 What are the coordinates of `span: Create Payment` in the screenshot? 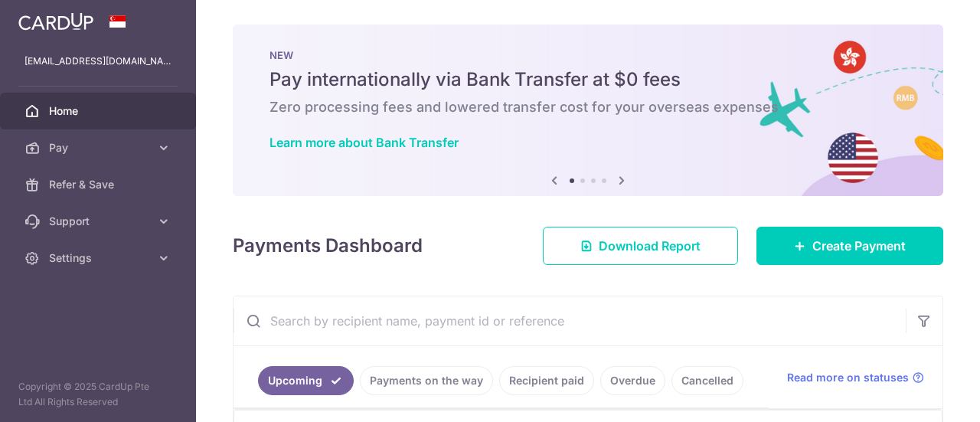 It's located at (859, 245).